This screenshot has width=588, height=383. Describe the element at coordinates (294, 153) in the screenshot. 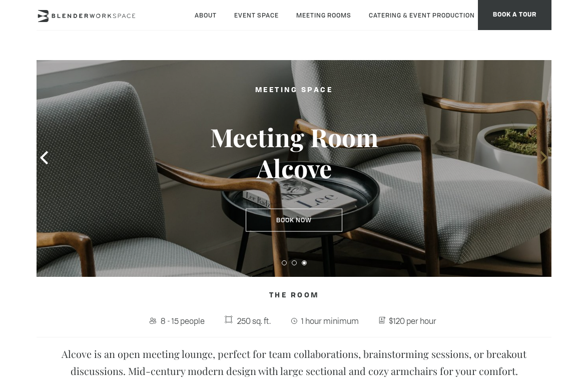

I see `h3: Meeting Room Alcove` at that location.